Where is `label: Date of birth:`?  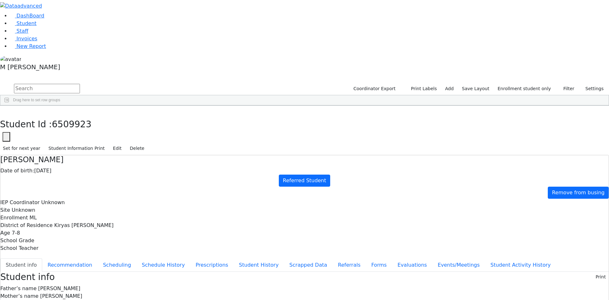 label: Date of birth: is located at coordinates (17, 171).